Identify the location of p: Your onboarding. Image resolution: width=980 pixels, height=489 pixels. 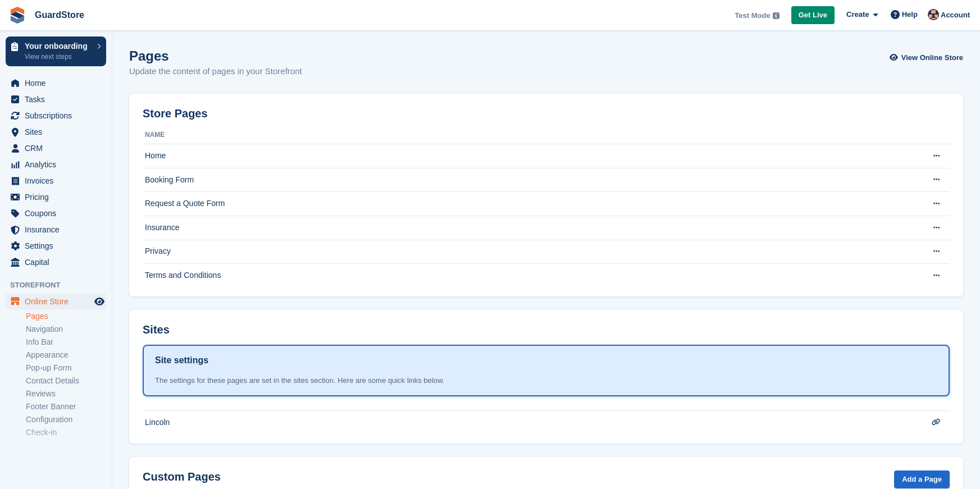
(58, 46).